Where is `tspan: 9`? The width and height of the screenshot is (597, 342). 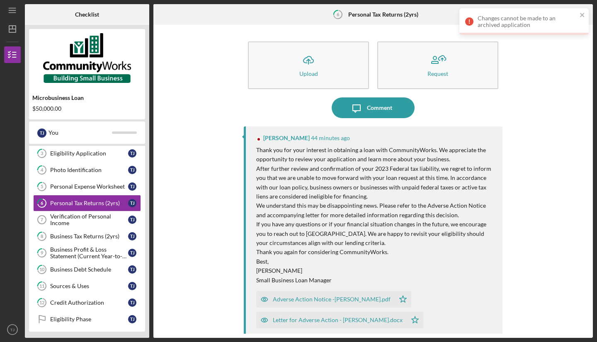 tspan: 9 is located at coordinates (42, 253).